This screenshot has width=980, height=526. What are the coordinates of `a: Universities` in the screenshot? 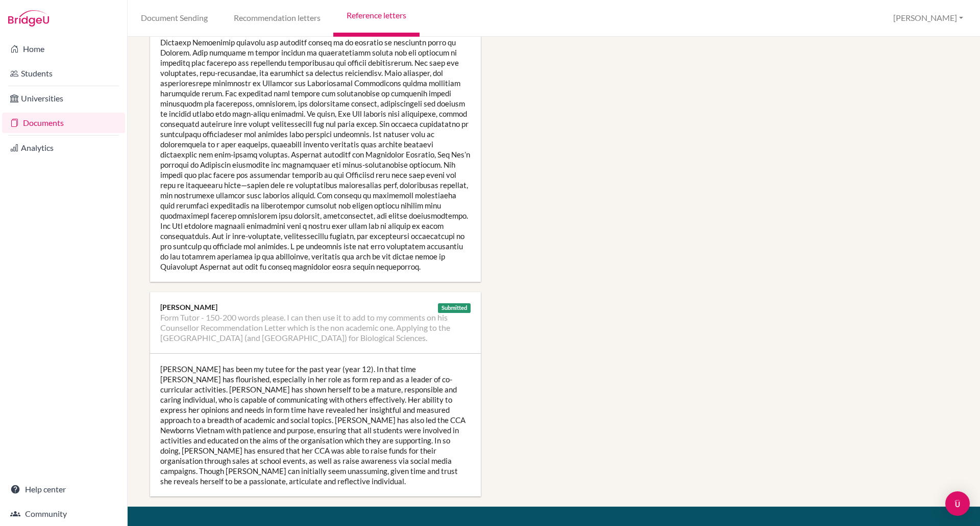 It's located at (63, 99).